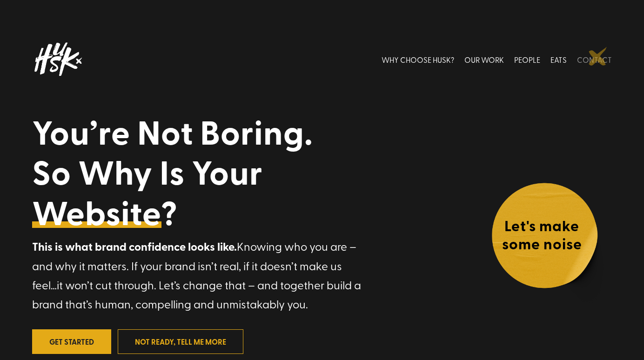  Describe the element at coordinates (418, 59) in the screenshot. I see `a: WHY CHOOSE HUSK?` at that location.